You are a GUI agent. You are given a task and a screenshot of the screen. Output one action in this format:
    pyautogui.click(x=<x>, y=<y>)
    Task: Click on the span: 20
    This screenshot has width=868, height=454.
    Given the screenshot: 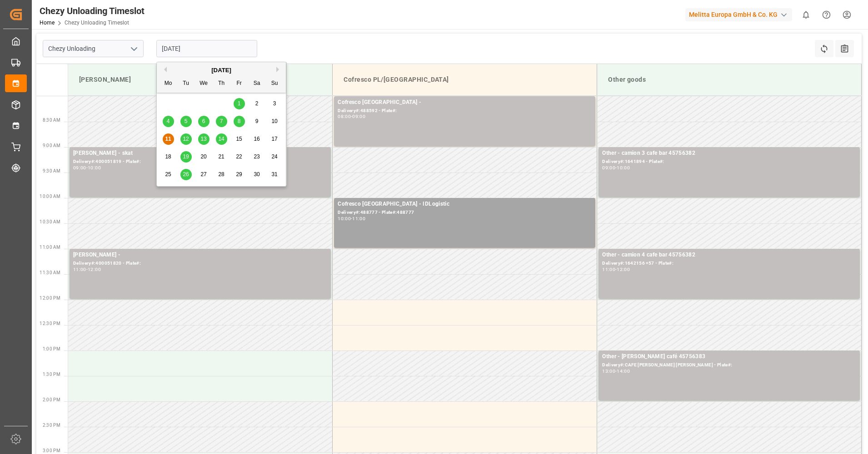 What is the action you would take?
    pyautogui.click(x=203, y=157)
    